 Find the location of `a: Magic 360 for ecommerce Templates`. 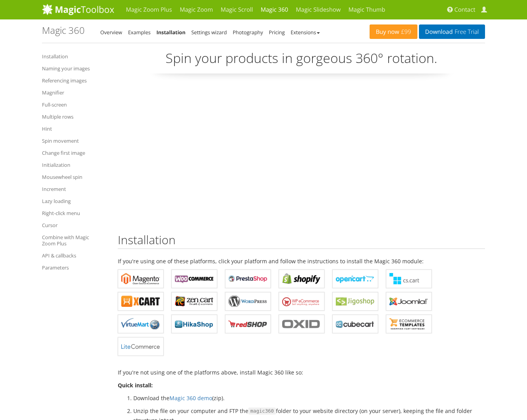

a: Magic 360 for ecommerce Templates is located at coordinates (409, 324).